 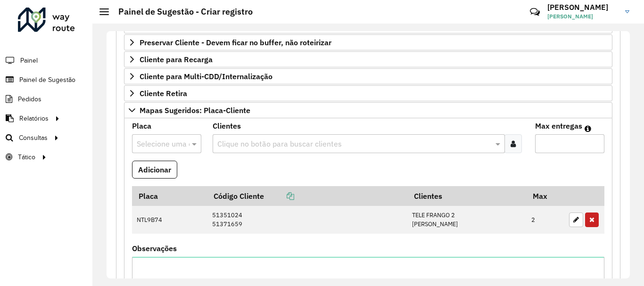 What do you see at coordinates (33, 137) in the screenshot?
I see `span: Consultas` at bounding box center [33, 137].